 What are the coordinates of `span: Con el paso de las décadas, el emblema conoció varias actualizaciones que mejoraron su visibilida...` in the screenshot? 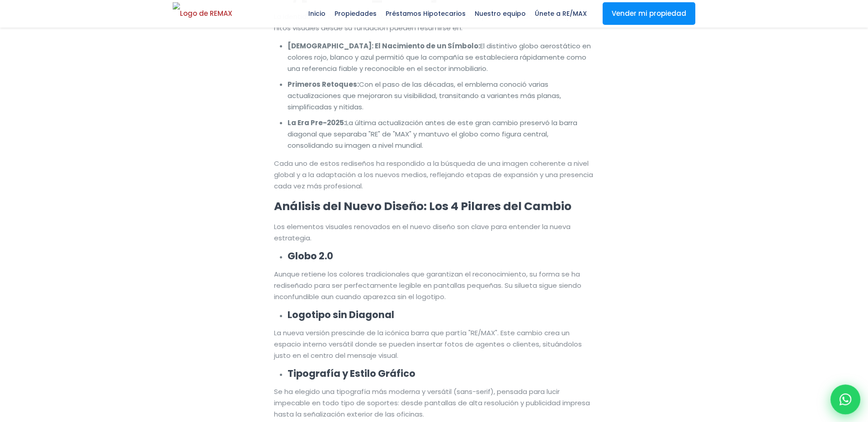 It's located at (424, 95).